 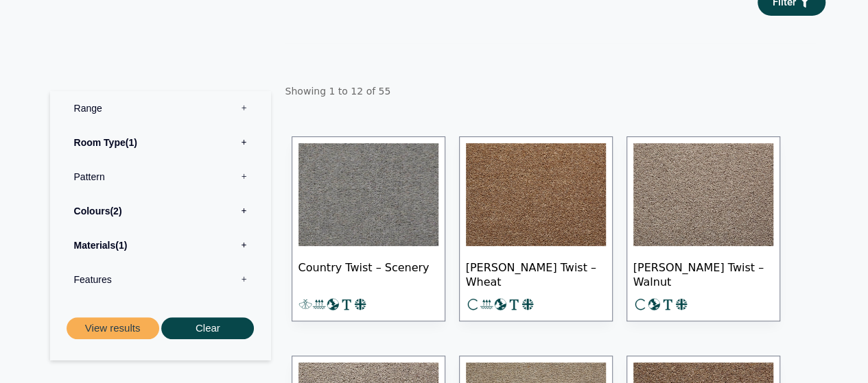 I want to click on span: 2, so click(x=115, y=211).